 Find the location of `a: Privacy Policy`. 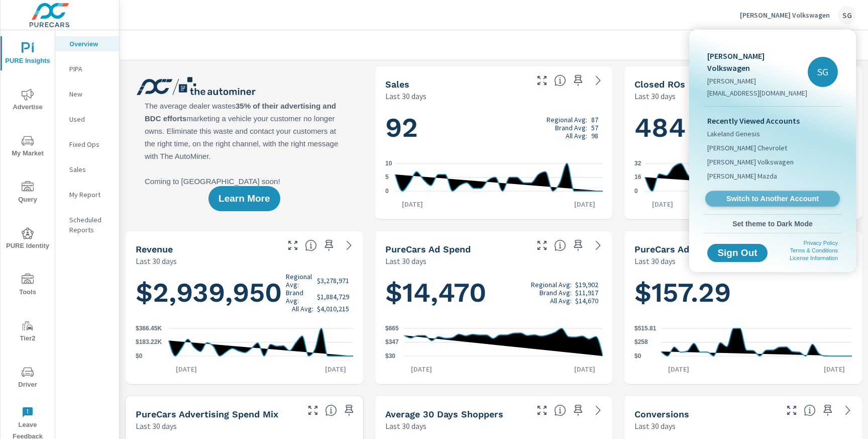

a: Privacy Policy is located at coordinates (821, 243).